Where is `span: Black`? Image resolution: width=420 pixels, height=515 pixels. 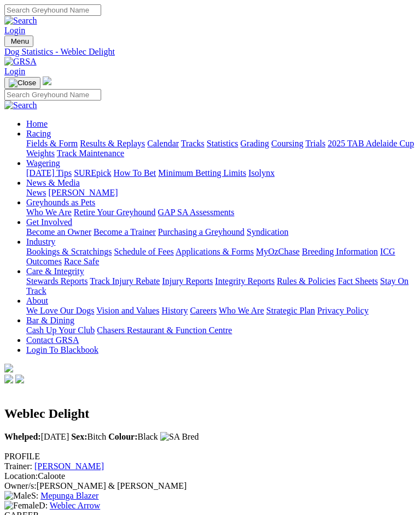 span: Black is located at coordinates (133, 437).